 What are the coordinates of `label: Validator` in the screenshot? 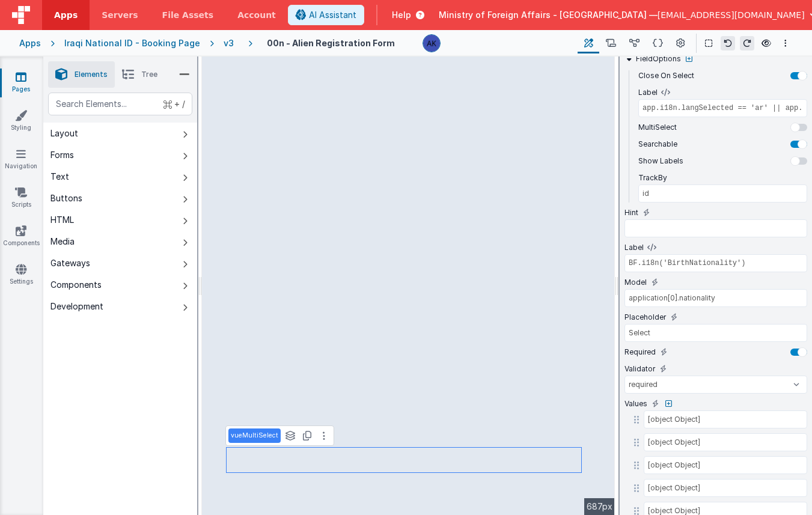 It's located at (639, 369).